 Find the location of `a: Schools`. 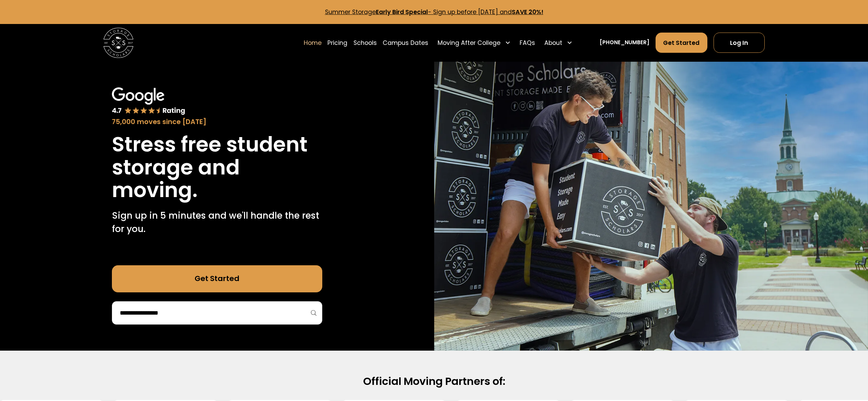

a: Schools is located at coordinates (365, 42).